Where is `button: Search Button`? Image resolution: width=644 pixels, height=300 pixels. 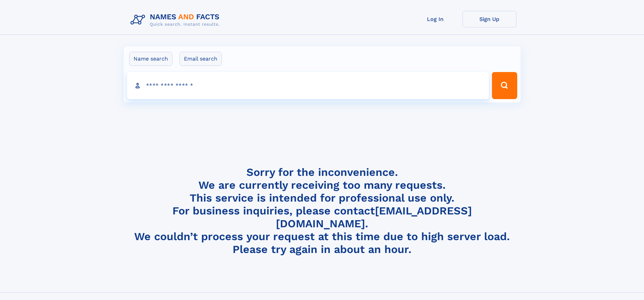 button: Search Button is located at coordinates (504, 85).